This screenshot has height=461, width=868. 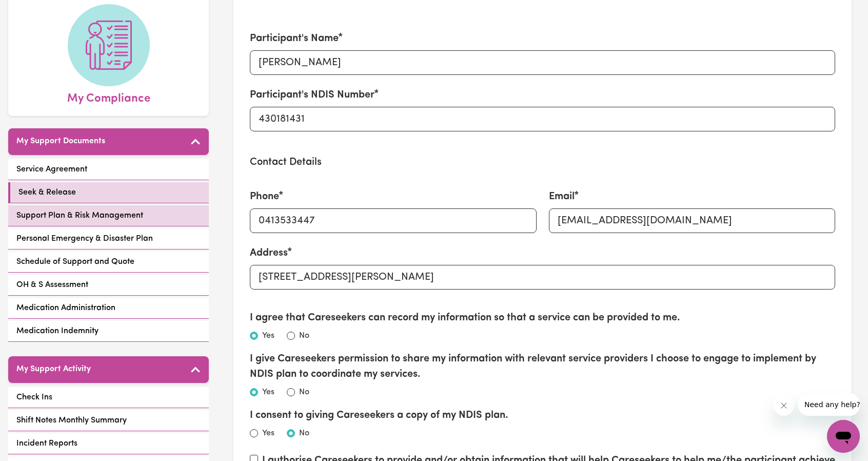 I want to click on label: Phone, so click(x=264, y=197).